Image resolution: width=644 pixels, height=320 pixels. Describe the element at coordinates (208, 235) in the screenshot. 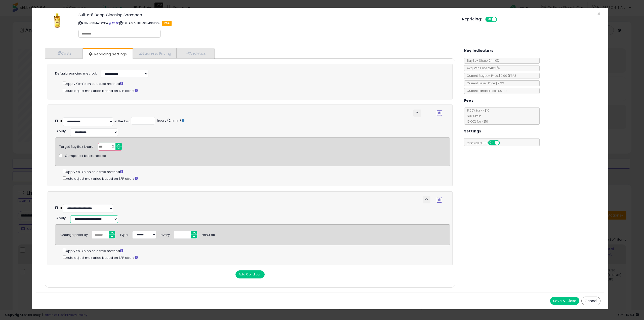

I see `div: minutes` at that location.